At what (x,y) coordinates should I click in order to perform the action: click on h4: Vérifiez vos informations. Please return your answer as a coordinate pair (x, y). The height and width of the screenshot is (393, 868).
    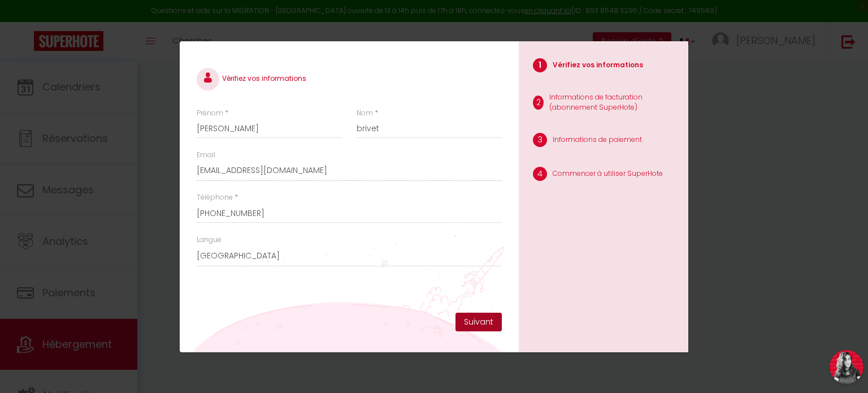
    Looking at the image, I should click on (349, 79).